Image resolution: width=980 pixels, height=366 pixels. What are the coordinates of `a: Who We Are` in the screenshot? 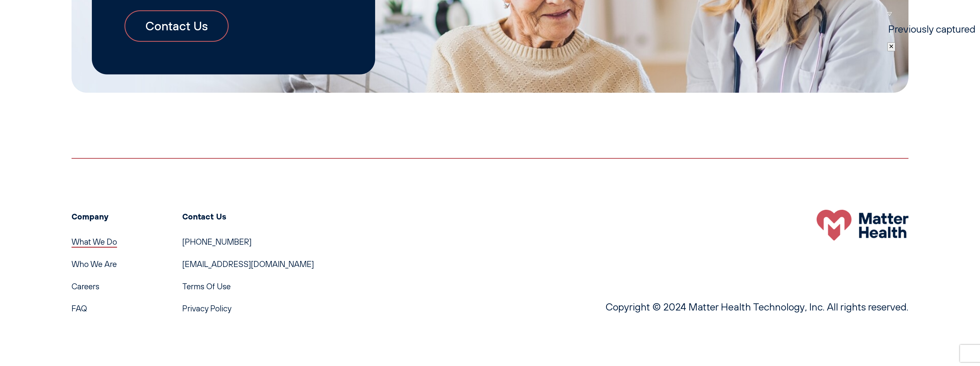 It's located at (94, 264).